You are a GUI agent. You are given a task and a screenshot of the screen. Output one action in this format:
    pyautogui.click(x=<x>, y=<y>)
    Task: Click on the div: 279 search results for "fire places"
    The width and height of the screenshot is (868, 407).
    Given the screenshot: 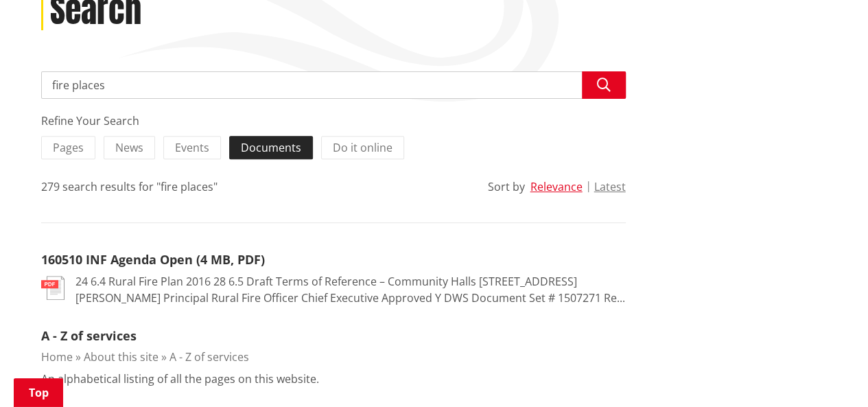 What is the action you would take?
    pyautogui.click(x=129, y=187)
    